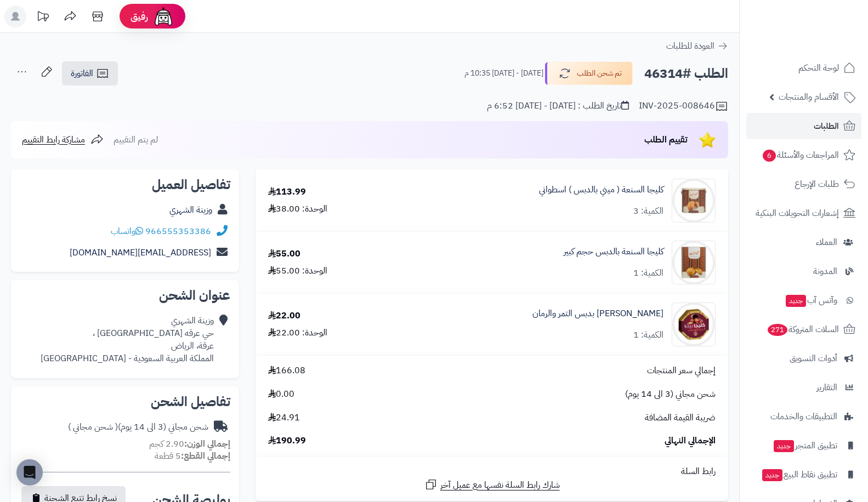  I want to click on small: 5 قطعة, so click(192, 456).